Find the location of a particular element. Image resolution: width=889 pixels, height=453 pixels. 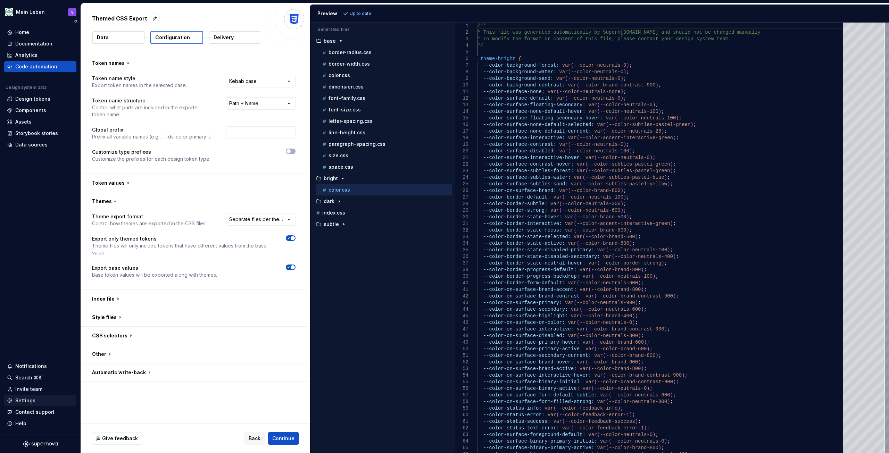

div: Components is located at coordinates (31, 110).